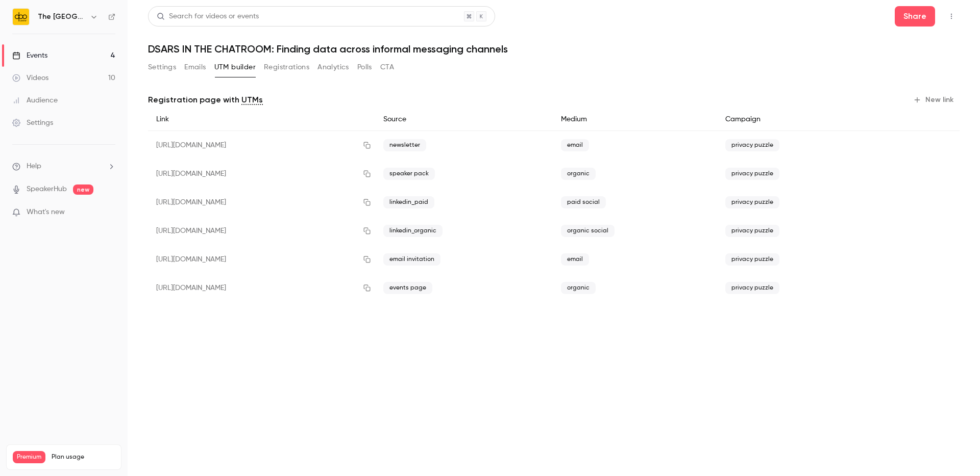 The image size is (980, 476). I want to click on button: Polls, so click(365, 67).